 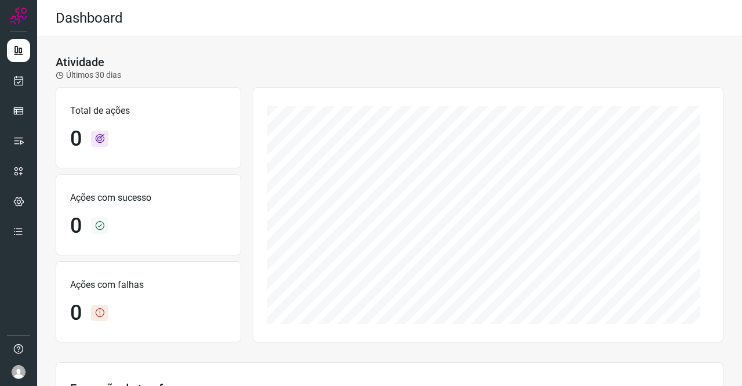 What do you see at coordinates (80, 62) in the screenshot?
I see `h3: Atividade` at bounding box center [80, 62].